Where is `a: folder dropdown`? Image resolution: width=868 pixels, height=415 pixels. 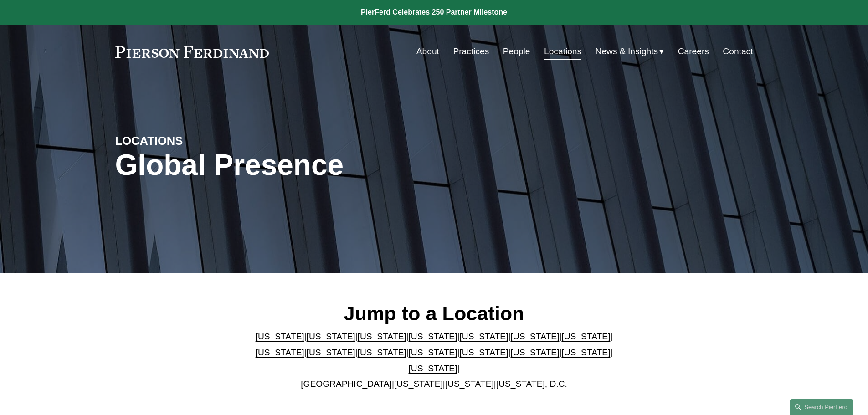
a: folder dropdown is located at coordinates (629, 51).